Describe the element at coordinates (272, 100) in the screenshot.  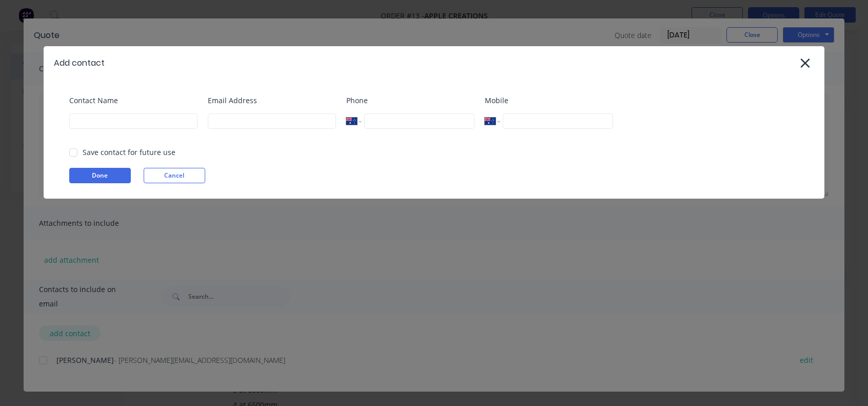
I see `label: Email Address` at that location.